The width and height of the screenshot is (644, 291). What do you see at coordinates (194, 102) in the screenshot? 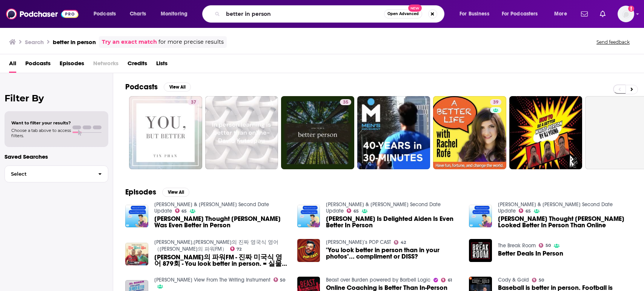
I see `span: 37` at bounding box center [194, 102].